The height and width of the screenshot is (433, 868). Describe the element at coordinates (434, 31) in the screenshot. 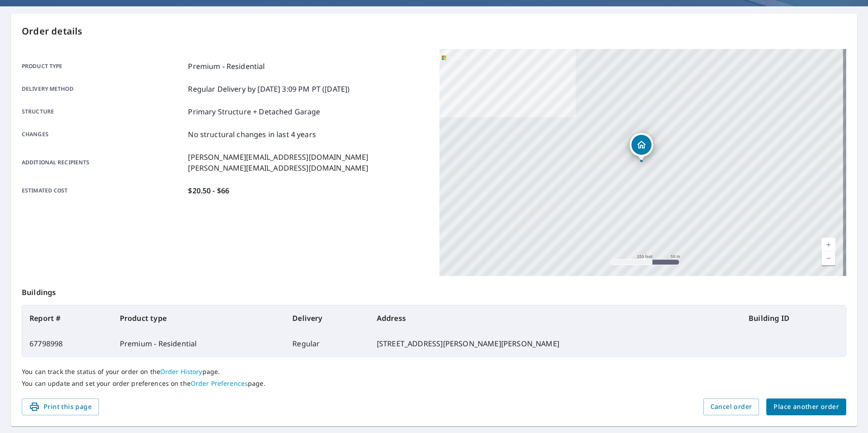

I see `p: Order details` at that location.